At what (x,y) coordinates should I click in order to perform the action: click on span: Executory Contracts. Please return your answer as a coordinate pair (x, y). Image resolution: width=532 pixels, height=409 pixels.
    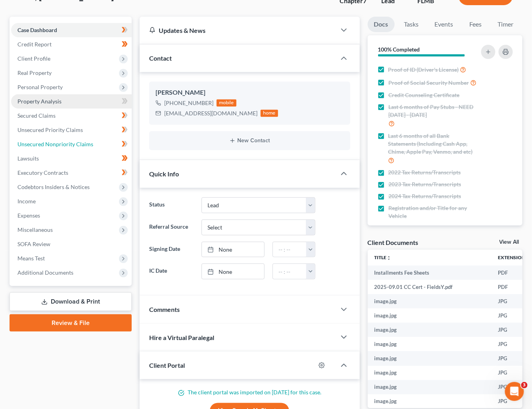
    Looking at the image, I should click on (43, 172).